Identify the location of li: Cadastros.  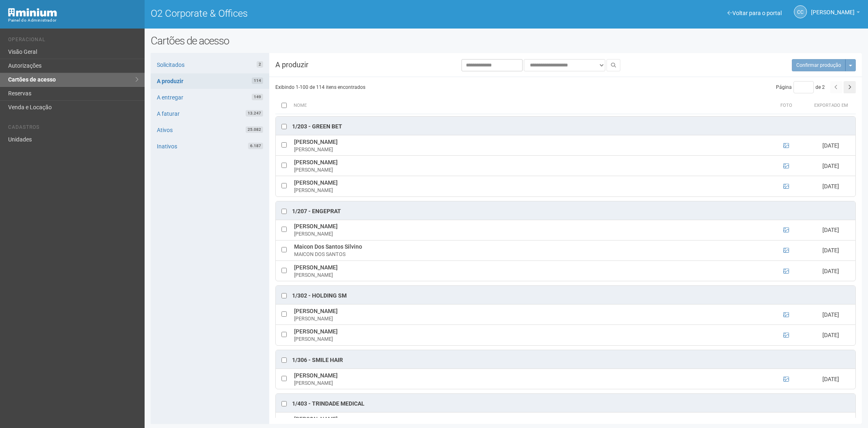
(73, 129).